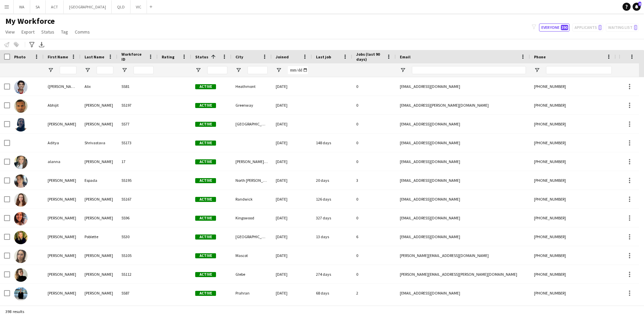  Describe the element at coordinates (554, 28) in the screenshot. I see `button: Everyone390` at that location.